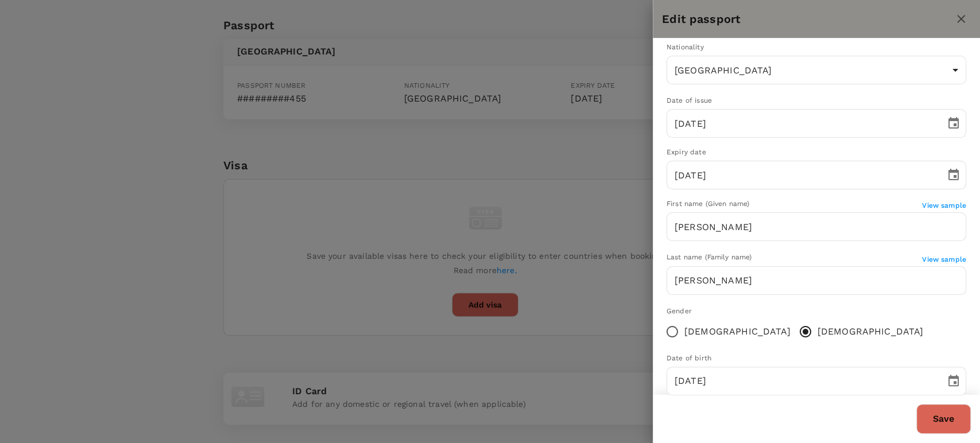 This screenshot has width=980, height=443. Describe the element at coordinates (807, 19) in the screenshot. I see `h6: Edit passport` at that location.